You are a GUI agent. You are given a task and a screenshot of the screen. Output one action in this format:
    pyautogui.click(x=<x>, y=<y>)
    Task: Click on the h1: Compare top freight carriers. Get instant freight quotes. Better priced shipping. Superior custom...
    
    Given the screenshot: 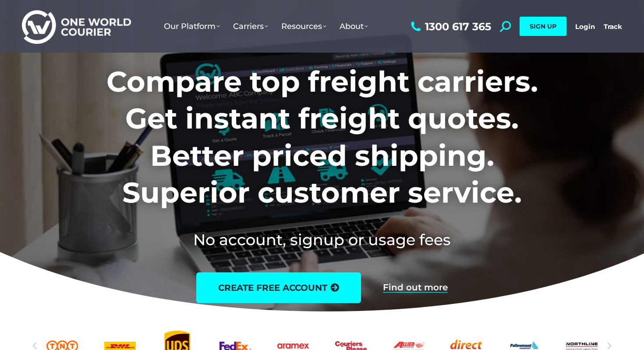 What is the action you would take?
    pyautogui.click(x=322, y=137)
    